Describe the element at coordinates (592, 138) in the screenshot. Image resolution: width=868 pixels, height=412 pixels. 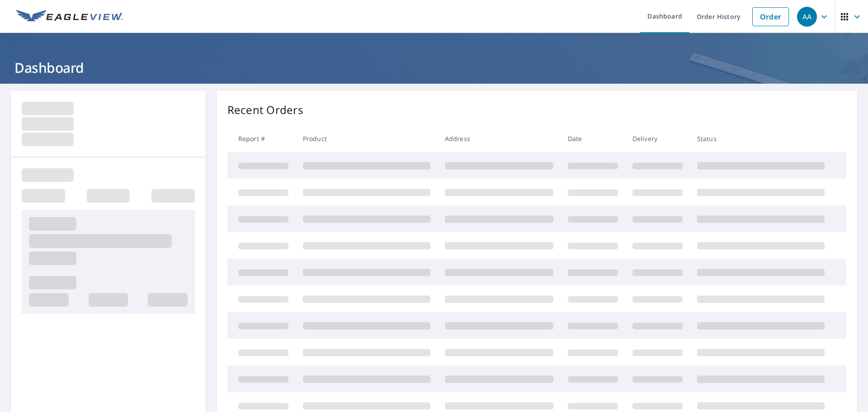
I see `th: Date` at that location.